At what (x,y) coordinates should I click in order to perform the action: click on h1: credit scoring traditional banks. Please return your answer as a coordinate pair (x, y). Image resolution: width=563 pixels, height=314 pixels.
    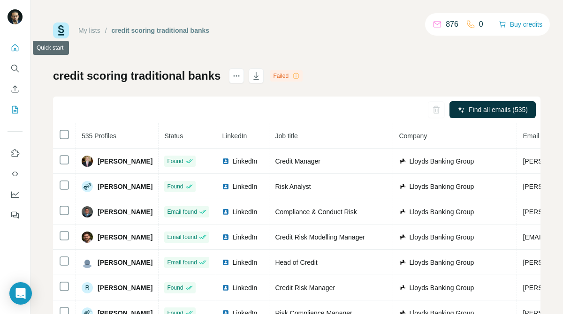
    Looking at the image, I should click on (137, 76).